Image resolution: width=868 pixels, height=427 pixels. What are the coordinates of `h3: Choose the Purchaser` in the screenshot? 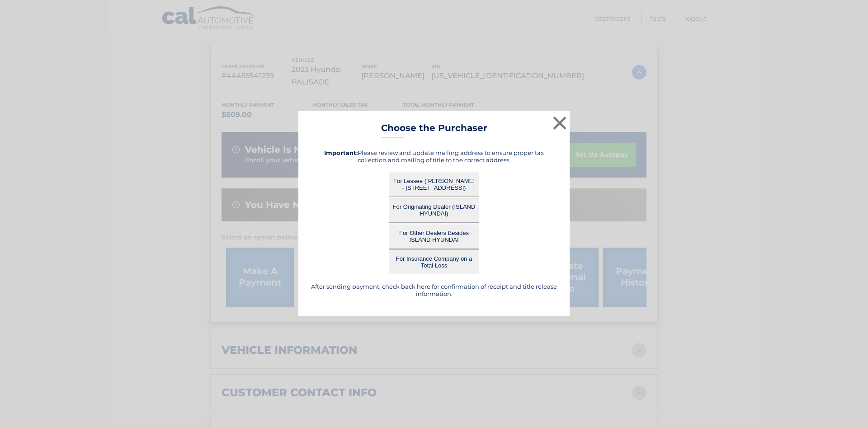 It's located at (434, 130).